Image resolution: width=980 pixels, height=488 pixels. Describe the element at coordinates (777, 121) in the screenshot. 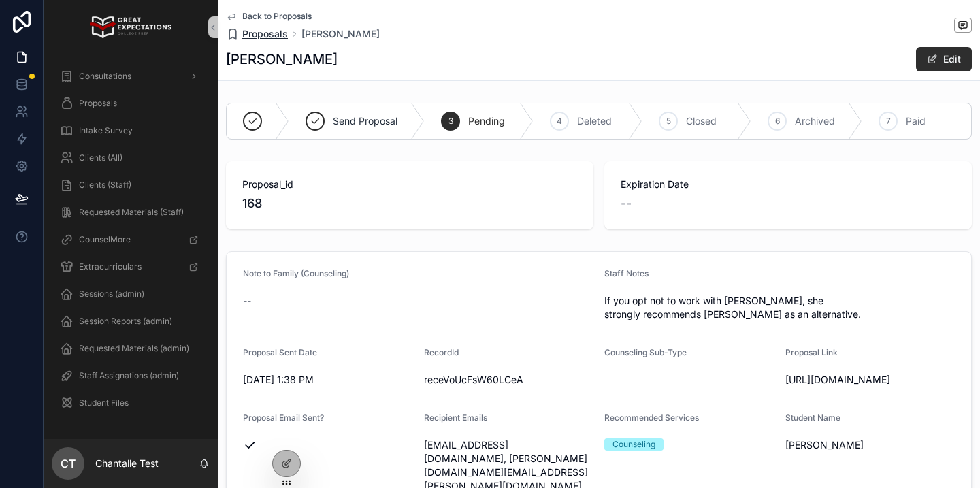

I see `span: 6` at that location.